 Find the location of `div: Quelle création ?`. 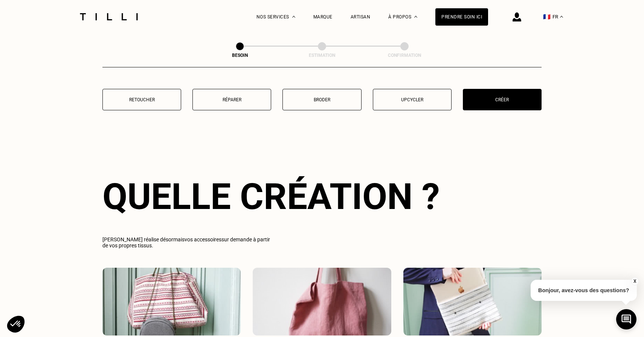

div: Quelle création ? is located at coordinates (322, 197).